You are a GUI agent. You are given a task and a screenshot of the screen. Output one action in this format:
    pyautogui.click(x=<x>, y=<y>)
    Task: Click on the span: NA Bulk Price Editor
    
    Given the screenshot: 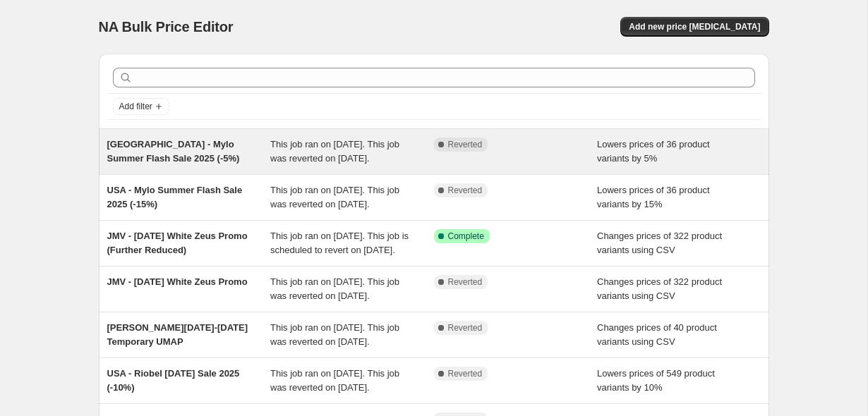 What is the action you would take?
    pyautogui.click(x=165, y=27)
    